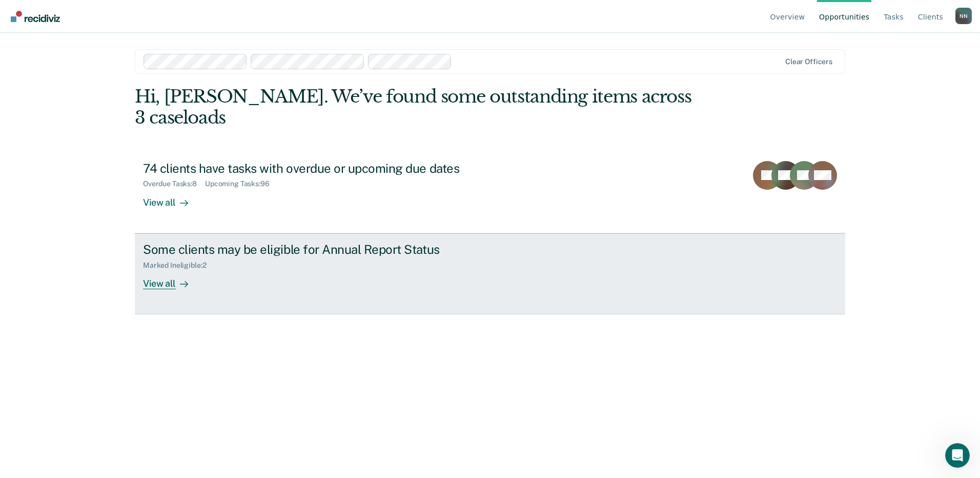  Describe the element at coordinates (809, 61) in the screenshot. I see `div: Clear officers` at that location.